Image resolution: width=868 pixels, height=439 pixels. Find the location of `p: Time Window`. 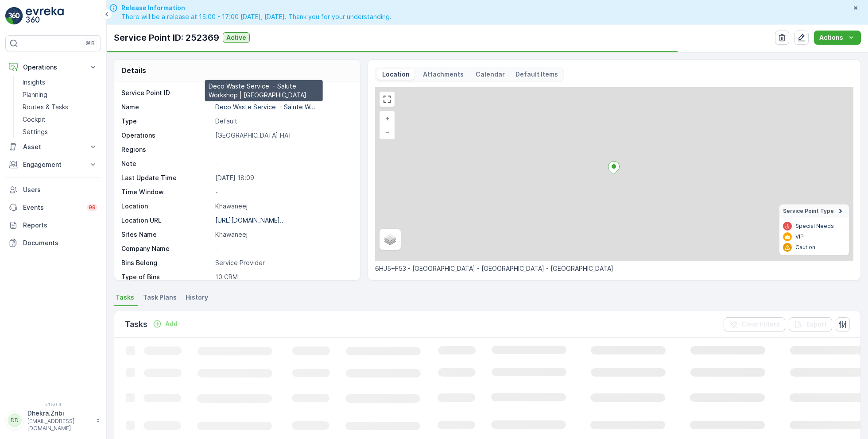

p: Time Window is located at coordinates (166, 192).